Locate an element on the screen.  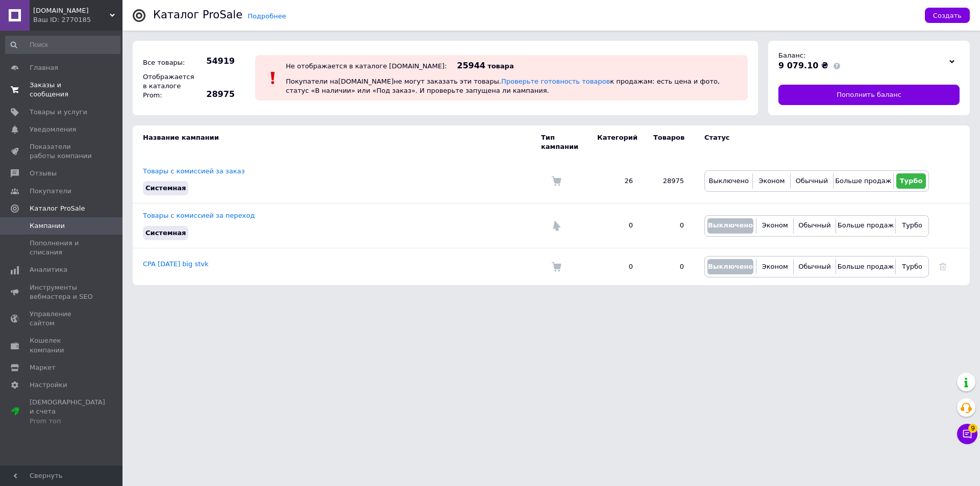
span: 9 is located at coordinates (973, 426).